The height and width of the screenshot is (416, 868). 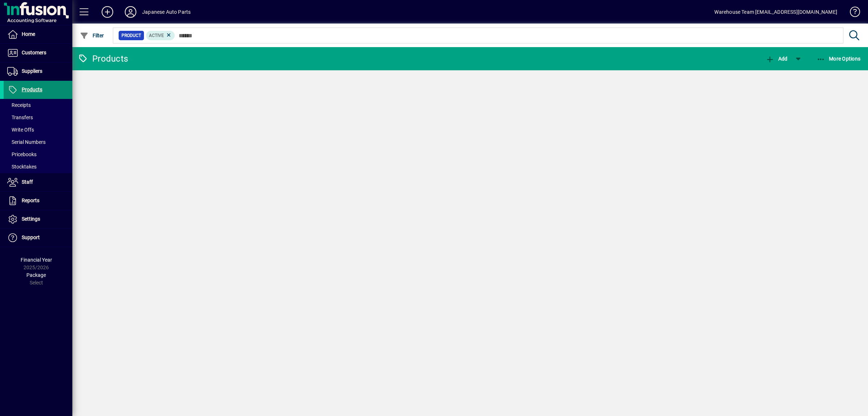 What do you see at coordinates (34, 53) in the screenshot?
I see `span: Customers` at bounding box center [34, 53].